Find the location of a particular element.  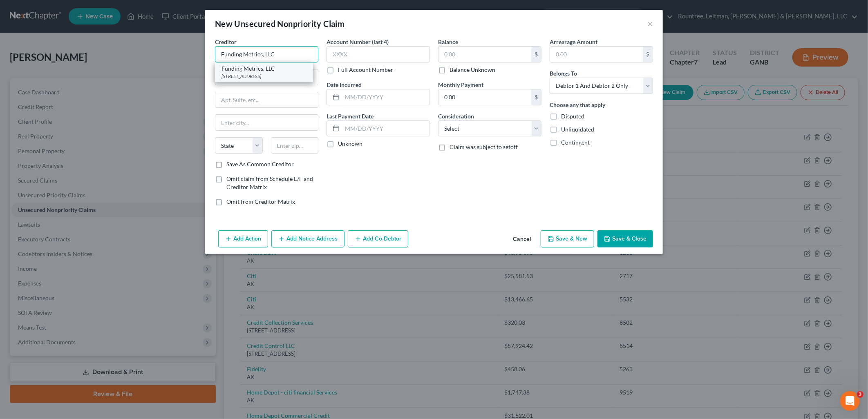

label: Full Account Number is located at coordinates (365, 70).